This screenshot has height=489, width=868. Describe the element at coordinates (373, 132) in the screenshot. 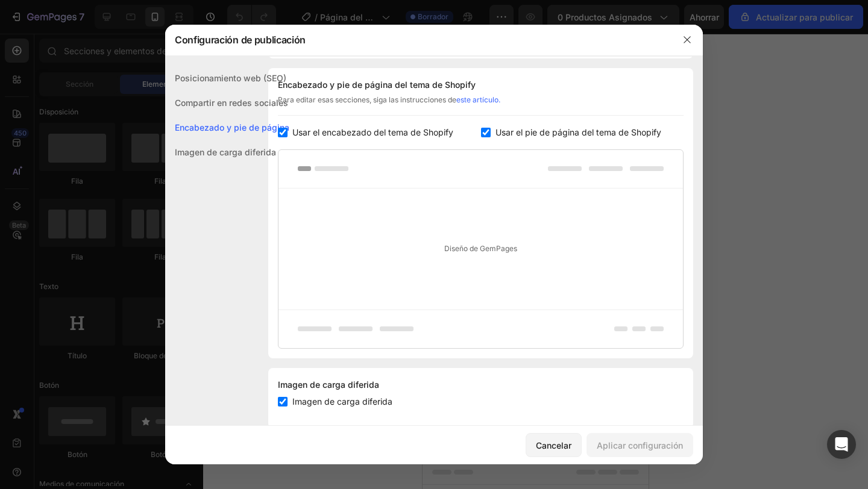

I see `font: Usar el encabezado del tema de Shopify` at that location.